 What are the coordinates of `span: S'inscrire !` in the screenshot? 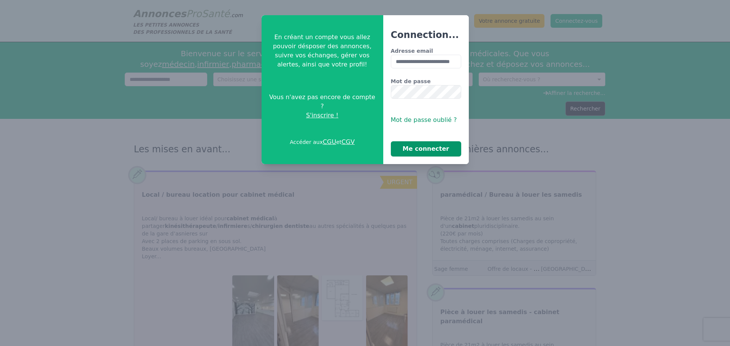 It's located at (322, 116).